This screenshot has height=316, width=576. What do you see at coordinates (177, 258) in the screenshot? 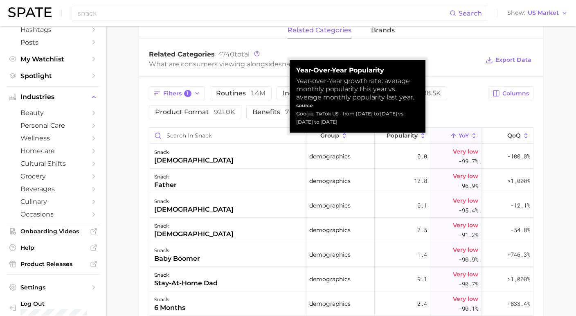
I see `div: baby boomer` at bounding box center [177, 258].